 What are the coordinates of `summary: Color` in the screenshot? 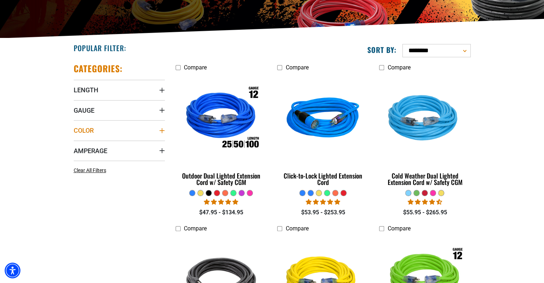 It's located at (119, 130).